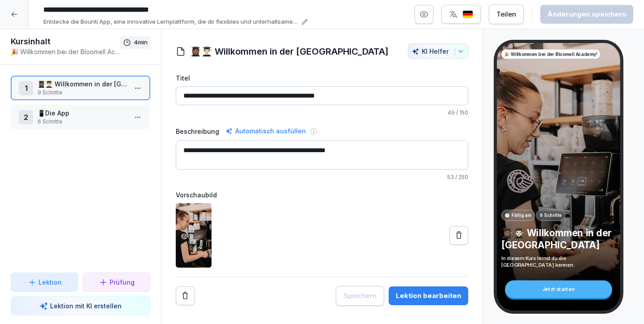 This screenshot has width=644, height=324. Describe the element at coordinates (587, 14) in the screenshot. I see `div: Änderungen speichern` at that location.